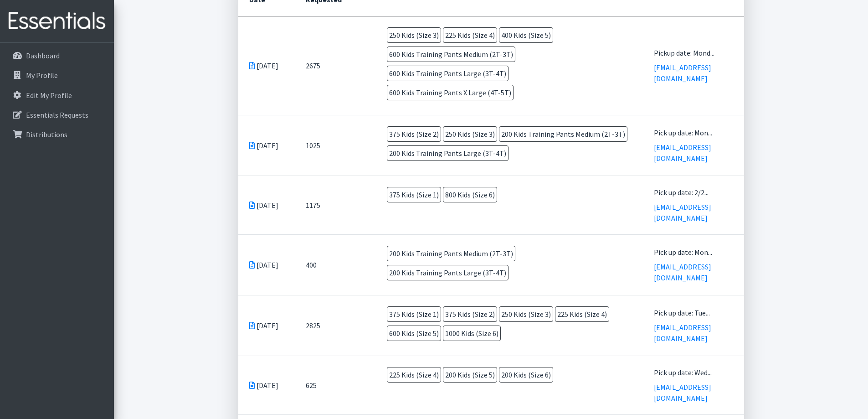 The width and height of the screenshot is (868, 419). I want to click on span: 1000 Kids (Size 6), so click(471, 333).